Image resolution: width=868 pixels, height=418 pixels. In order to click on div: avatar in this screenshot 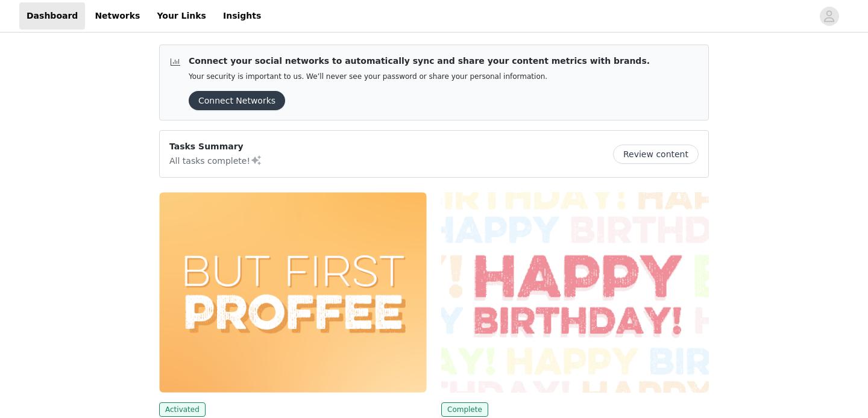, I will do `click(829, 16)`.